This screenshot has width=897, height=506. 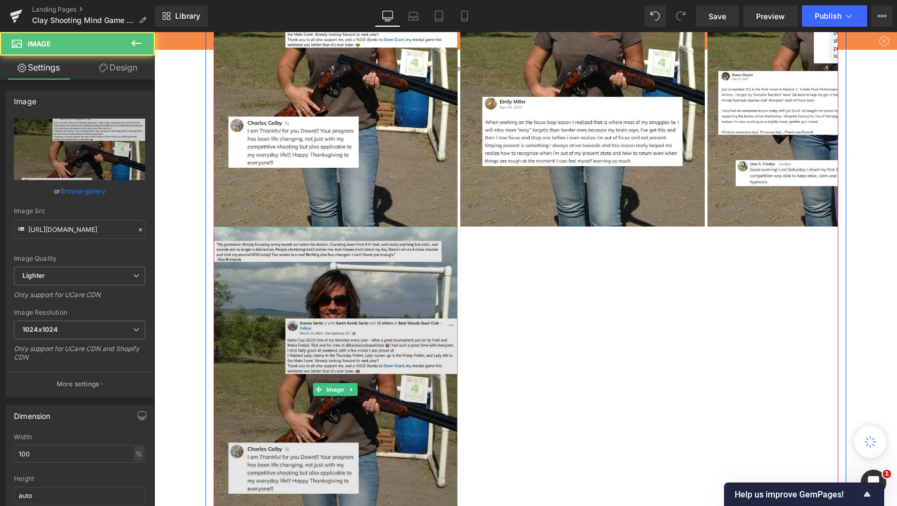 What do you see at coordinates (413, 16) in the screenshot?
I see `a: Laptop` at bounding box center [413, 16].